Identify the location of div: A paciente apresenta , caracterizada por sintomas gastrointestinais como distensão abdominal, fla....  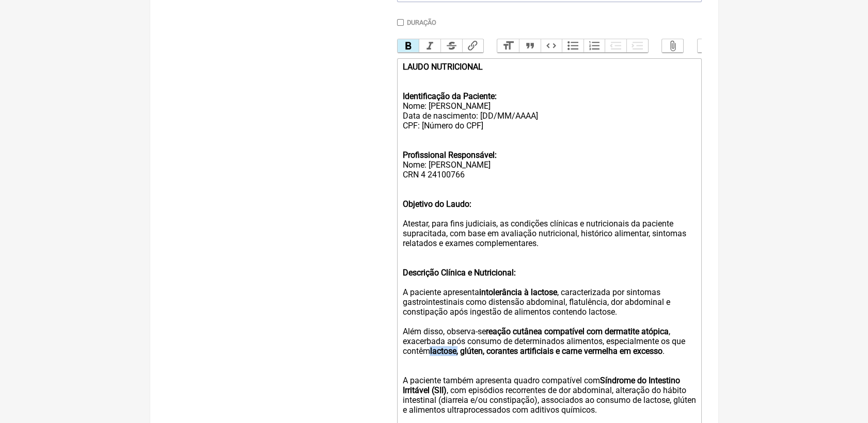
(549, 292).